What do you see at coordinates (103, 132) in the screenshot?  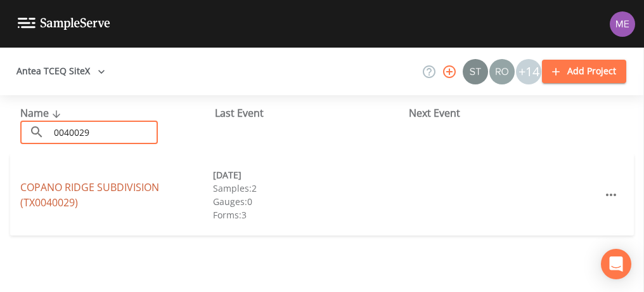 I see `input: Search Projects` at bounding box center [103, 132].